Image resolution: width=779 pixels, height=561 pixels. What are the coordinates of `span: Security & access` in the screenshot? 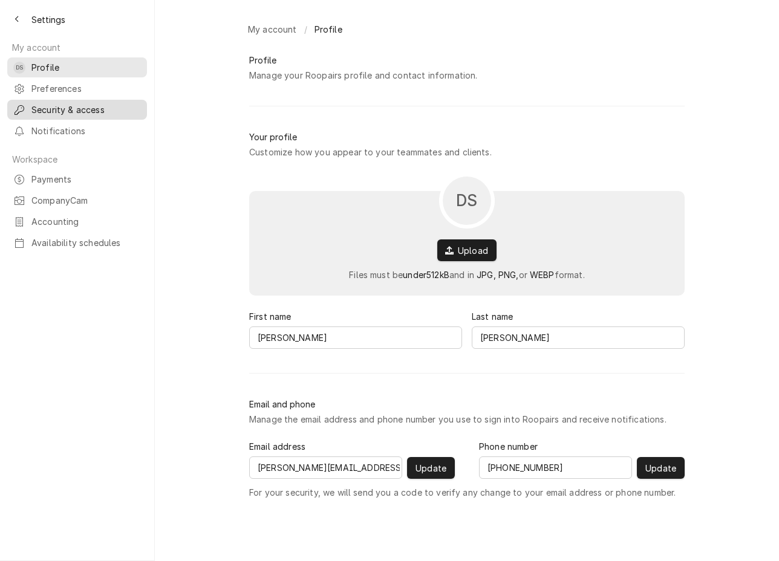 It's located at (86, 109).